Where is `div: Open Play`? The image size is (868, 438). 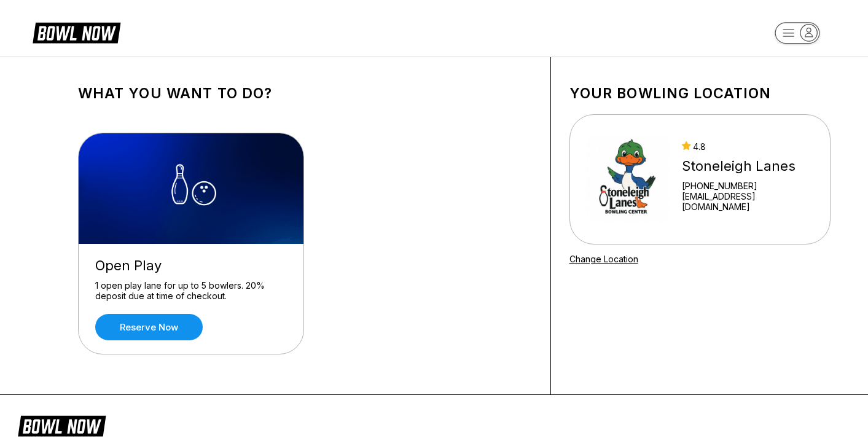
div: Open Play is located at coordinates (191, 265).